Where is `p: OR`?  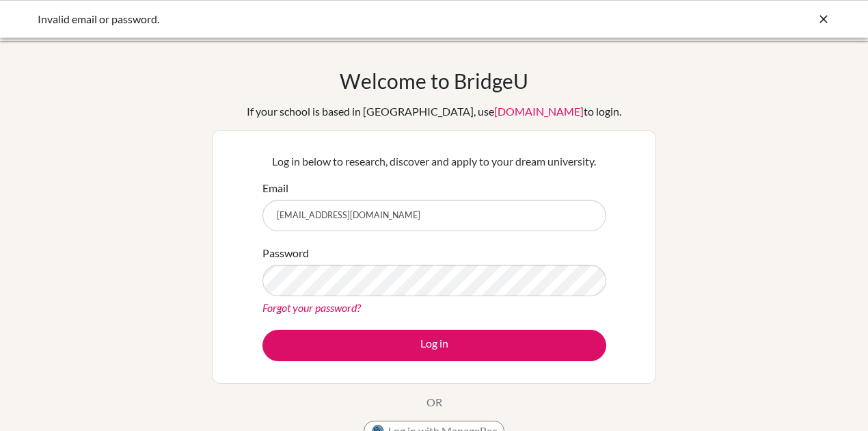 p: OR is located at coordinates (434, 403).